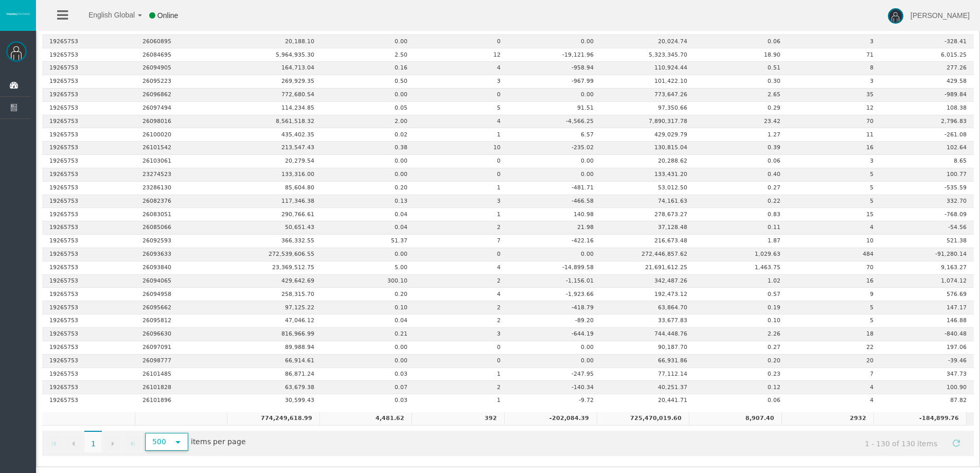 The width and height of the screenshot is (980, 473). What do you see at coordinates (647, 308) in the screenshot?
I see `td: 63,864.70` at bounding box center [647, 308].